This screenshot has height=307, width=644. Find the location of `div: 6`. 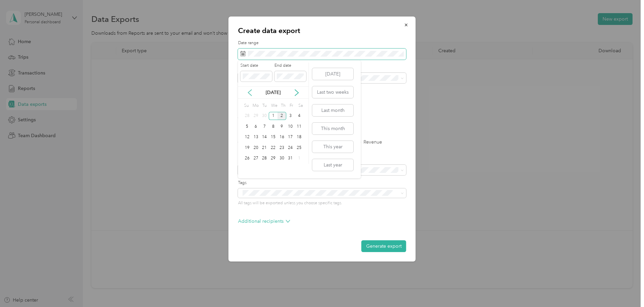

div: 6 is located at coordinates (256, 127).